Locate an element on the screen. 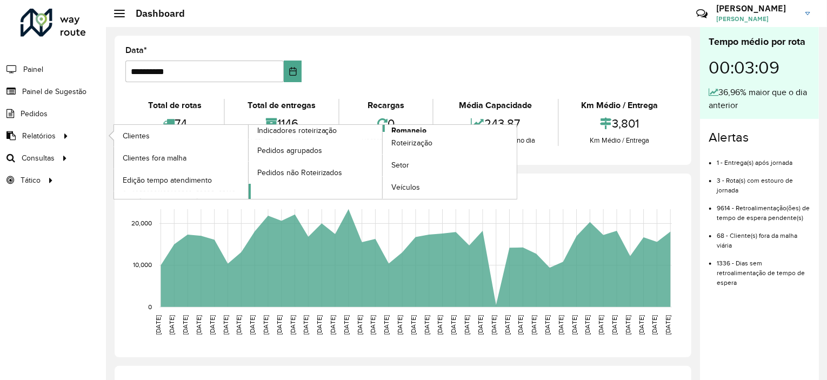 This screenshot has height=380, width=827. span: Painel de Sugestão is located at coordinates (54, 91).